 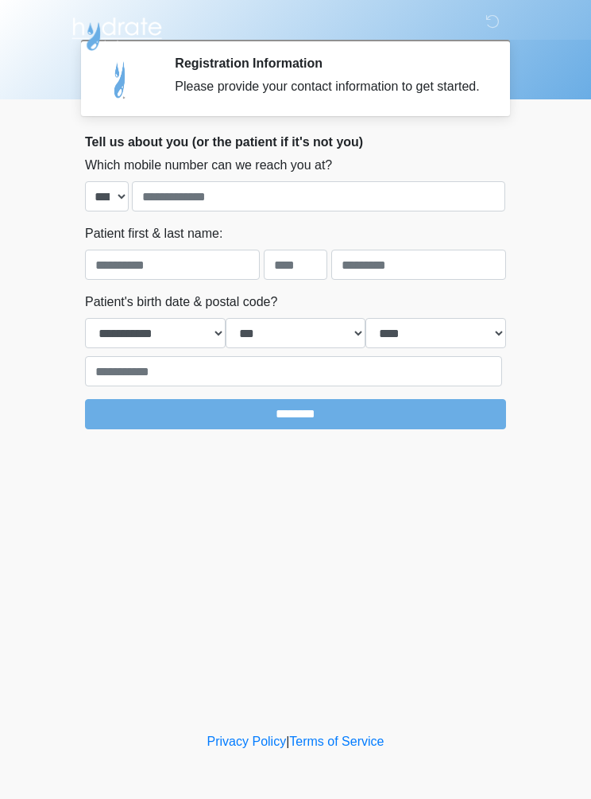 I want to click on label: Which mobile number can we reach you at?, so click(x=208, y=165).